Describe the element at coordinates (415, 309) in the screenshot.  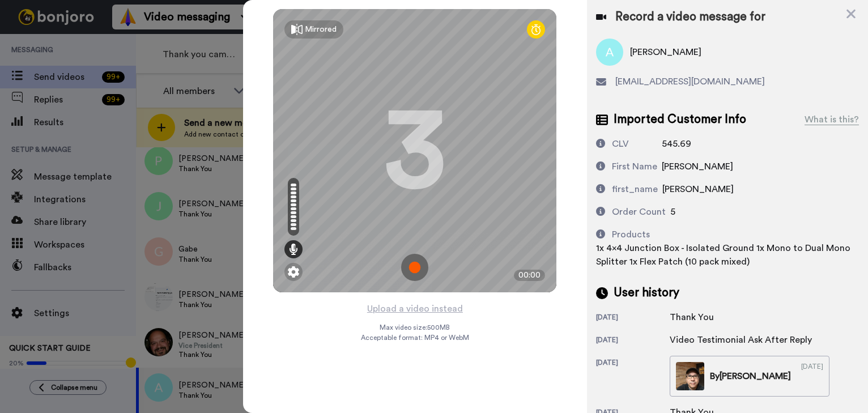
I see `button: Upload a video instead` at that location.